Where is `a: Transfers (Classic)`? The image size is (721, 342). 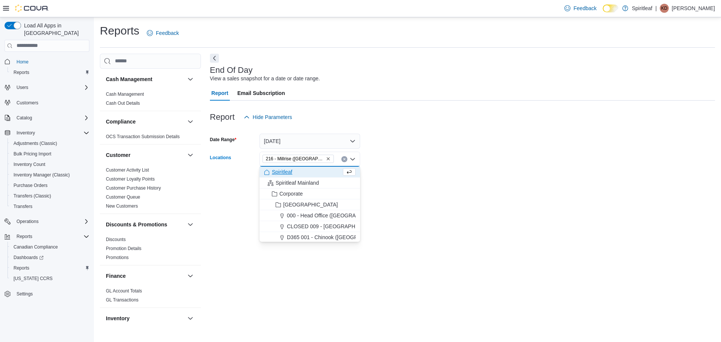 a: Transfers (Classic) is located at coordinates (32, 196).